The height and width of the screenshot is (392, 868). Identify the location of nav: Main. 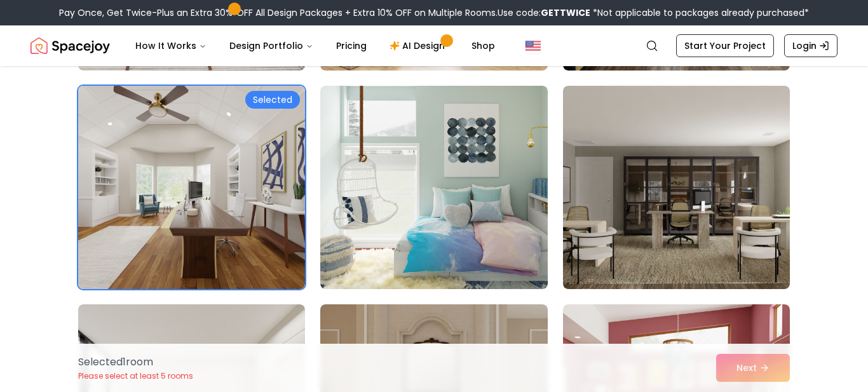
(315, 46).